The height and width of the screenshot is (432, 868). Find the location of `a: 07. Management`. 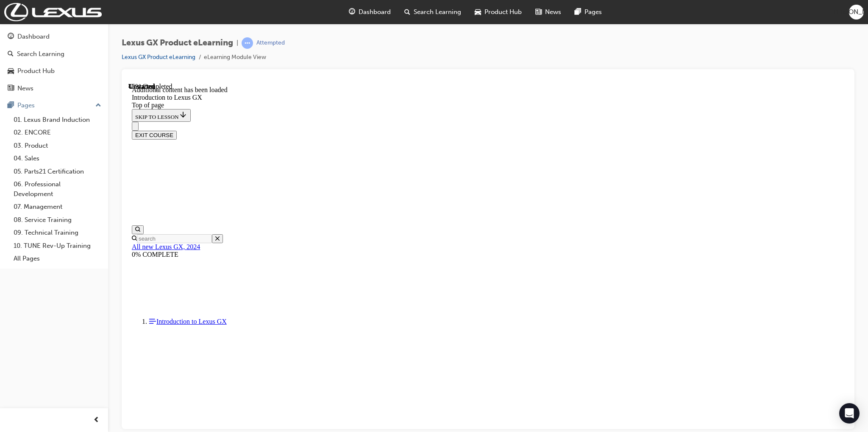

a: 07. Management is located at coordinates (57, 206).